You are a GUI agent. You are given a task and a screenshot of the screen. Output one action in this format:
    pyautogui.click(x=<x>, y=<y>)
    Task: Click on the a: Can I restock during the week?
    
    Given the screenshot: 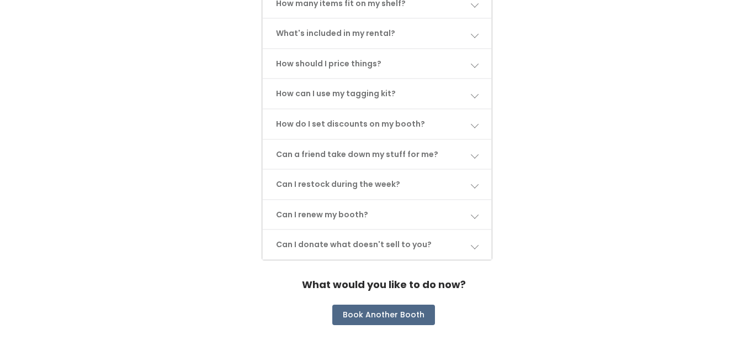 What is the action you would take?
    pyautogui.click(x=377, y=184)
    